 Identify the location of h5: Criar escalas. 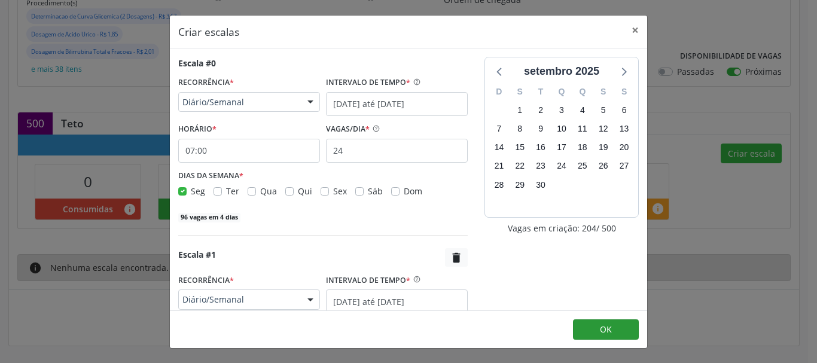
(209, 32).